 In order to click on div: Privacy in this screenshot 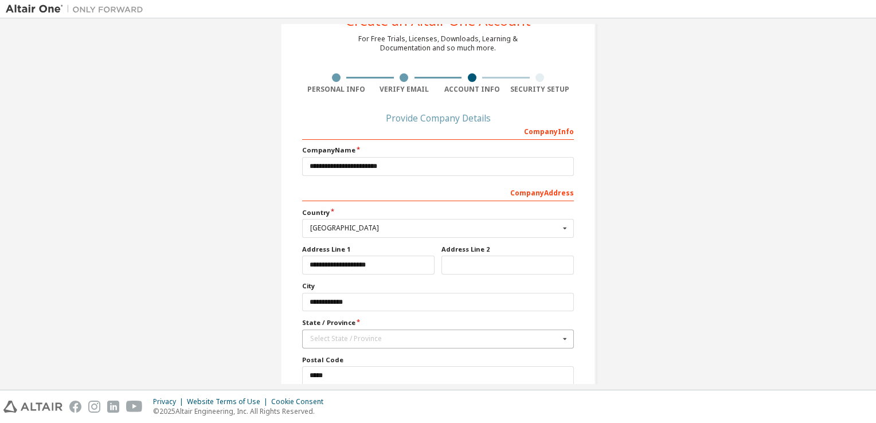, I will do `click(170, 402)`.